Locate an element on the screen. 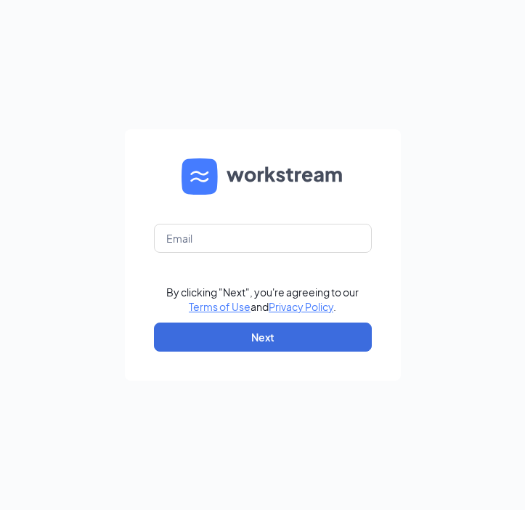  img: WS logo and Workstream text is located at coordinates (263, 177).